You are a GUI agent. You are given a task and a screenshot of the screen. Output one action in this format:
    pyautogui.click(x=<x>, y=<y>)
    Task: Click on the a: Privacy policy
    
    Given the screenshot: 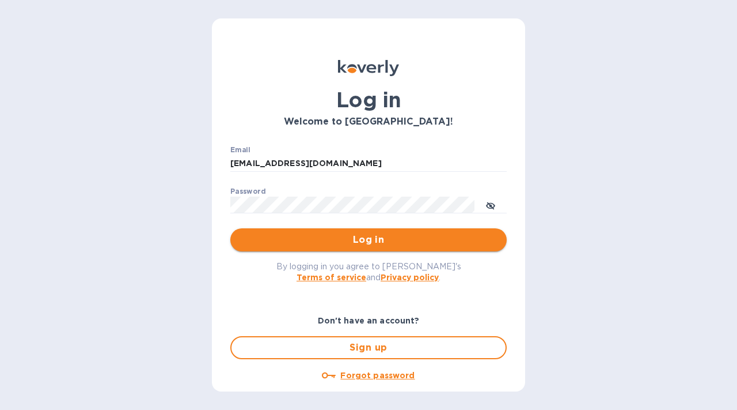 What is the action you would take?
    pyautogui.click(x=410, y=277)
    